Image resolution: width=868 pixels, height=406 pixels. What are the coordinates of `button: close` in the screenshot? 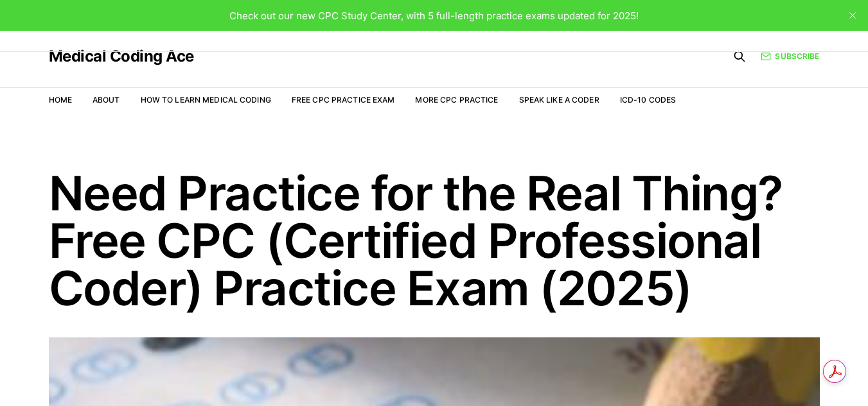 It's located at (852, 16).